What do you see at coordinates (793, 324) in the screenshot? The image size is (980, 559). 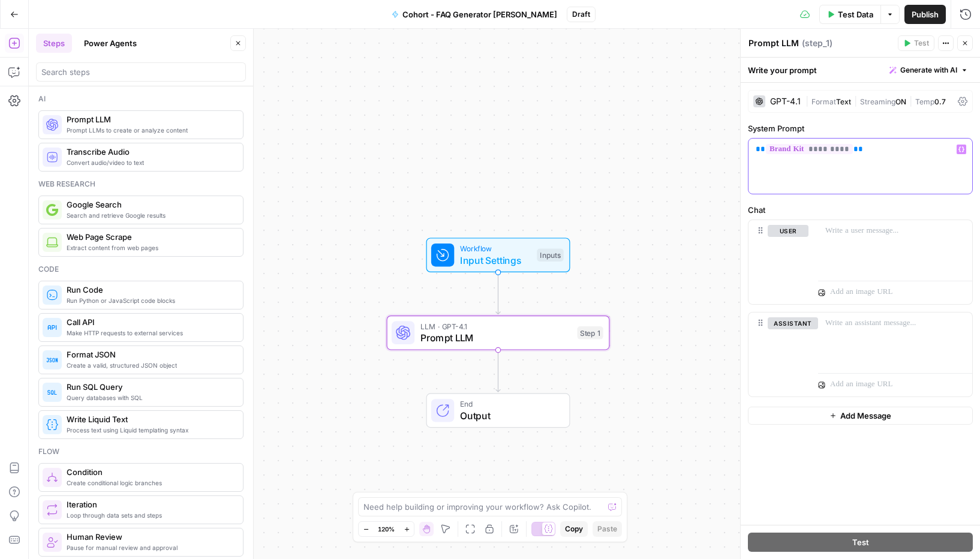 I see `button: assistant` at bounding box center [793, 324].